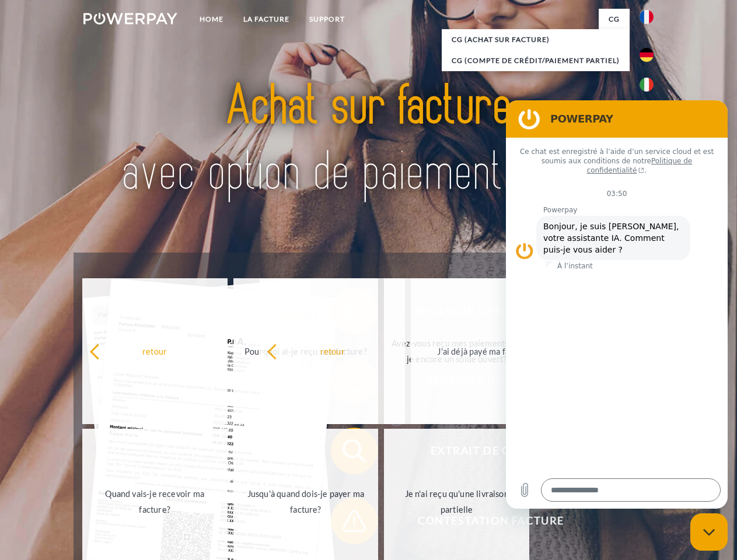 The height and width of the screenshot is (560, 737). What do you see at coordinates (154, 501) in the screenshot?
I see `div: Quand vais-je recevoir ma facture?` at bounding box center [154, 501].